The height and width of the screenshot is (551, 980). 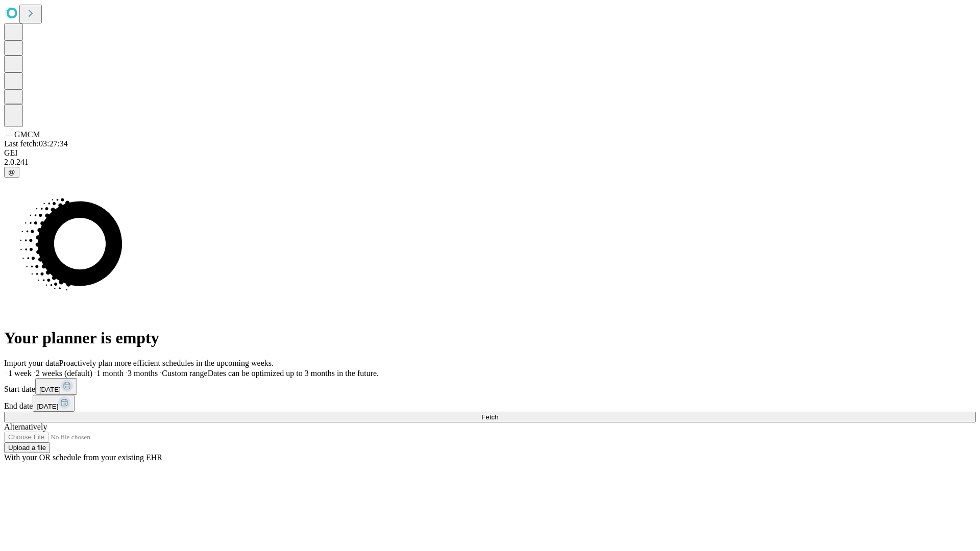 What do you see at coordinates (490, 153) in the screenshot?
I see `div: GEI` at bounding box center [490, 153].